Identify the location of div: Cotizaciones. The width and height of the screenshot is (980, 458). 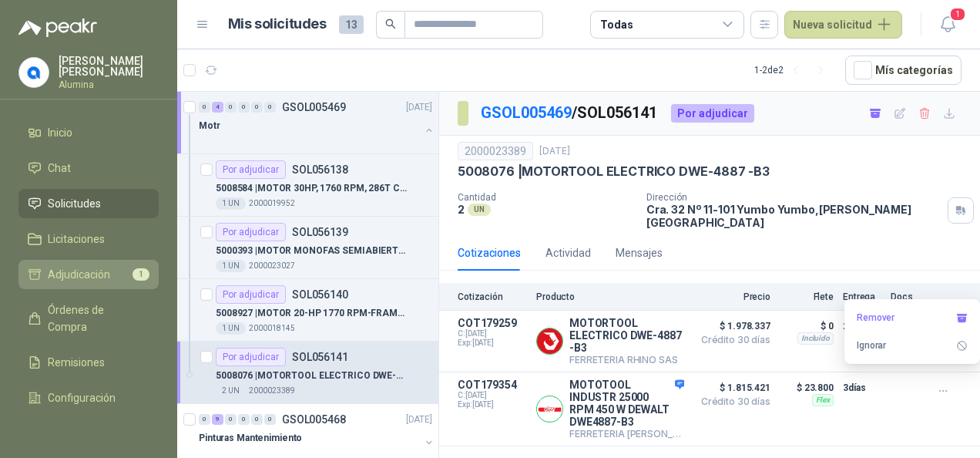
(489, 253).